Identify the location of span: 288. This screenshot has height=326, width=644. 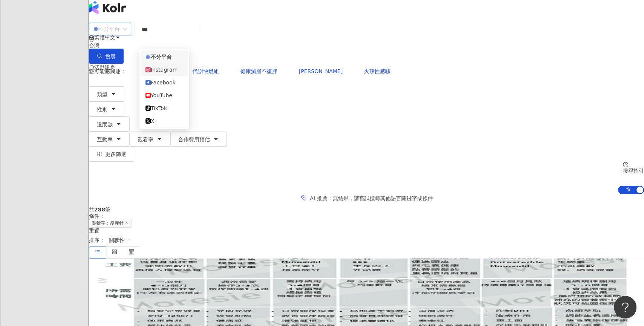
(99, 209).